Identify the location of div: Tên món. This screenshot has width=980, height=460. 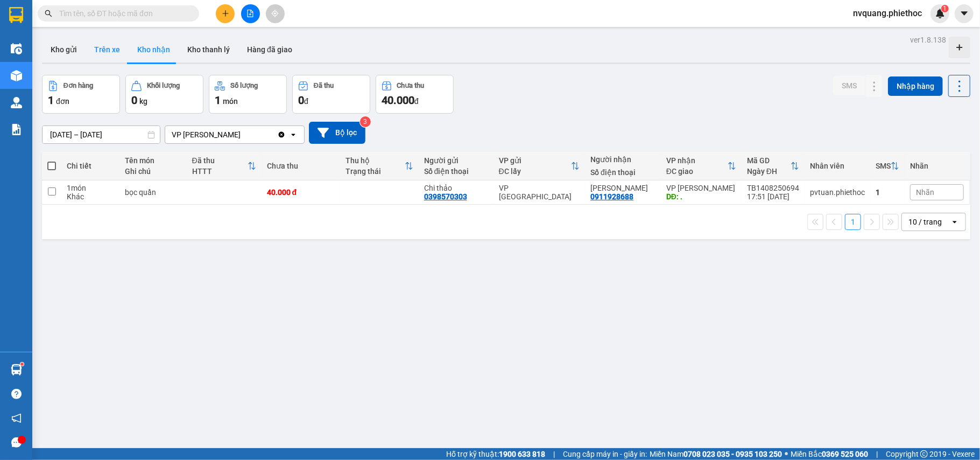
(153, 160).